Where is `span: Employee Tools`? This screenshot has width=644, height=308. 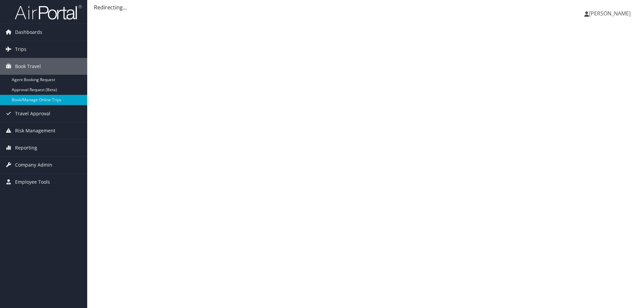
span: Employee Tools is located at coordinates (33, 182).